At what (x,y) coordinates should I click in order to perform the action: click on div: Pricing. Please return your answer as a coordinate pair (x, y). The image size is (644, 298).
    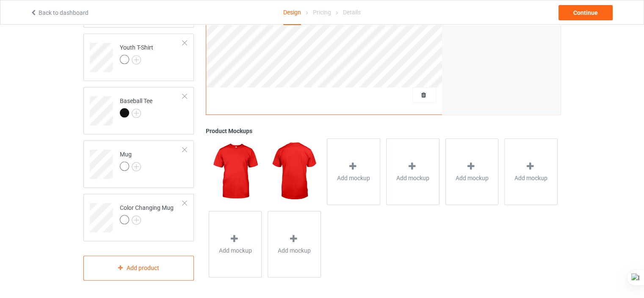
    Looking at the image, I should click on (322, 12).